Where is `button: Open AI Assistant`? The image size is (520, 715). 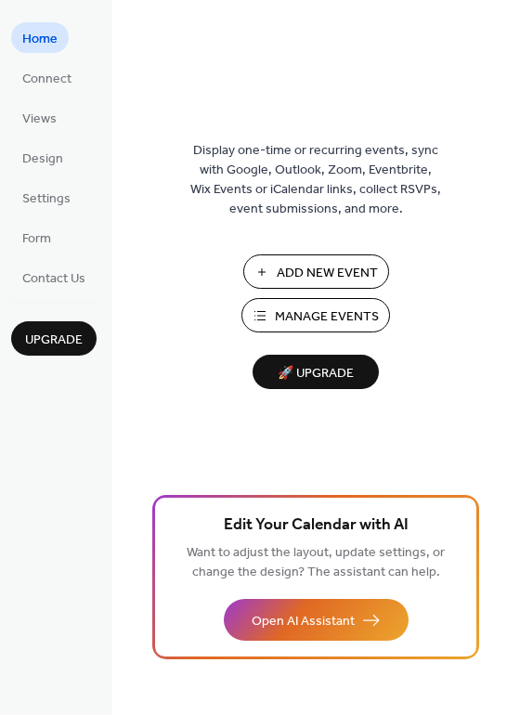 button: Open AI Assistant is located at coordinates (316, 620).